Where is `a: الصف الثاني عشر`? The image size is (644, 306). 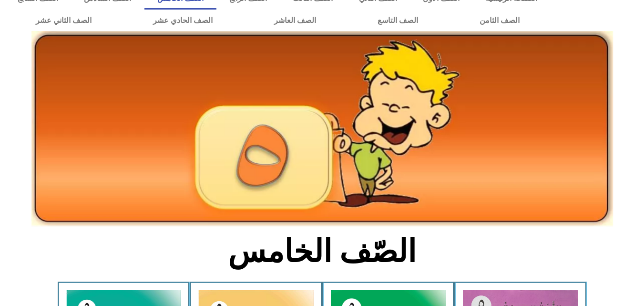 a: الصف الثاني عشر is located at coordinates (63, 20).